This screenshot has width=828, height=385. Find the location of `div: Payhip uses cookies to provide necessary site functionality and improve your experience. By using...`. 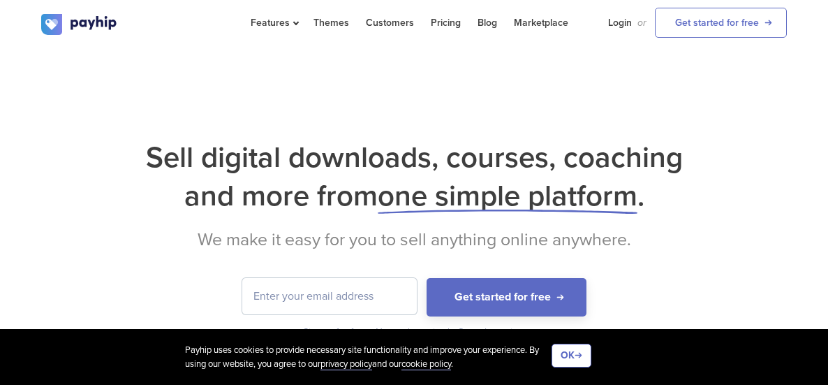

div: Payhip uses cookies to provide necessary site functionality and improve your experience. By using... is located at coordinates (368, 357).